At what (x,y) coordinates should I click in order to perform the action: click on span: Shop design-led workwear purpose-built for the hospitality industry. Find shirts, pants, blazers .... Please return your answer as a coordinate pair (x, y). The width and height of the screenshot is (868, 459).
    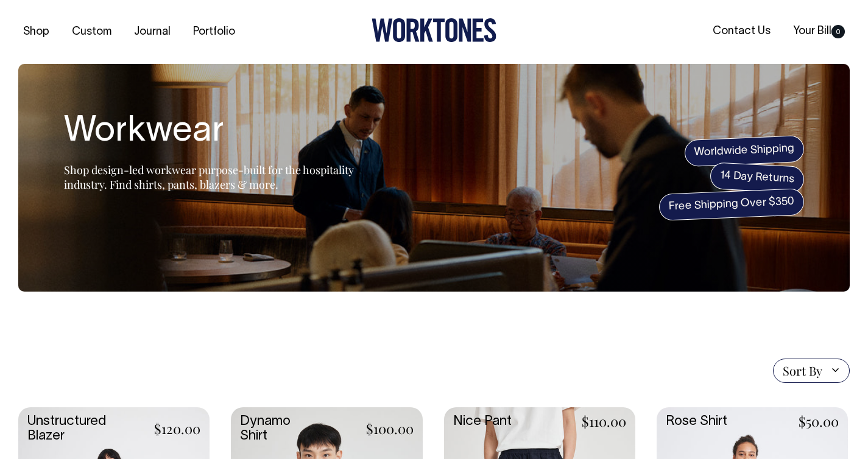
    Looking at the image, I should click on (209, 177).